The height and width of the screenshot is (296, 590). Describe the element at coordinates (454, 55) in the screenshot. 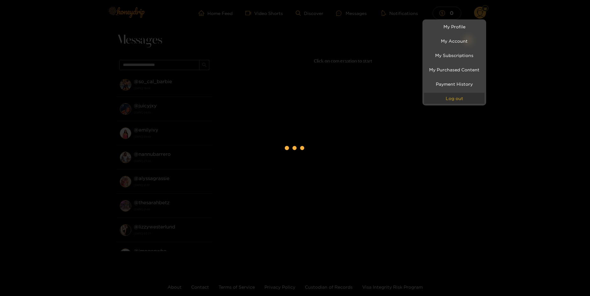

I see `a: My Subscriptions` at that location.